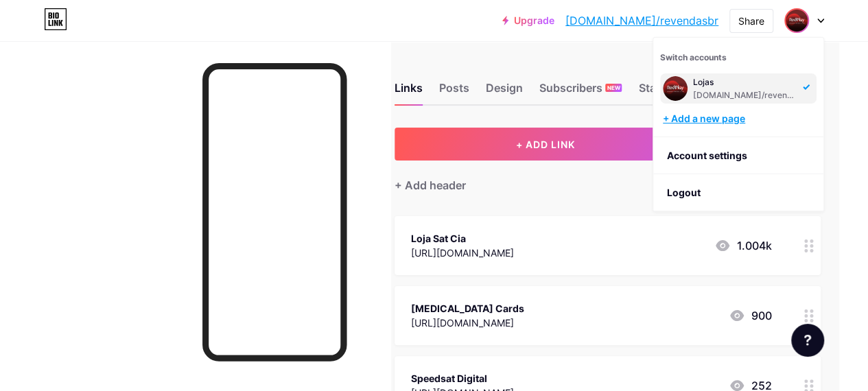  What do you see at coordinates (746, 82) in the screenshot?
I see `div: Lojas` at bounding box center [746, 82].